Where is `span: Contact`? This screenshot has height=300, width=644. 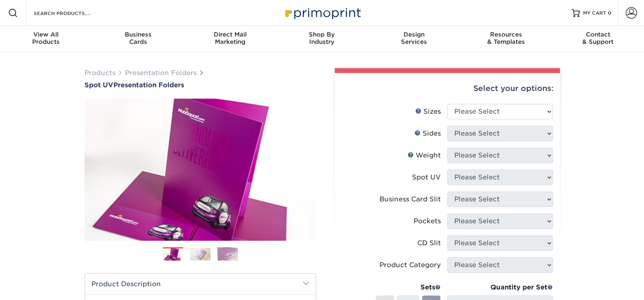 span: Contact is located at coordinates (598, 34).